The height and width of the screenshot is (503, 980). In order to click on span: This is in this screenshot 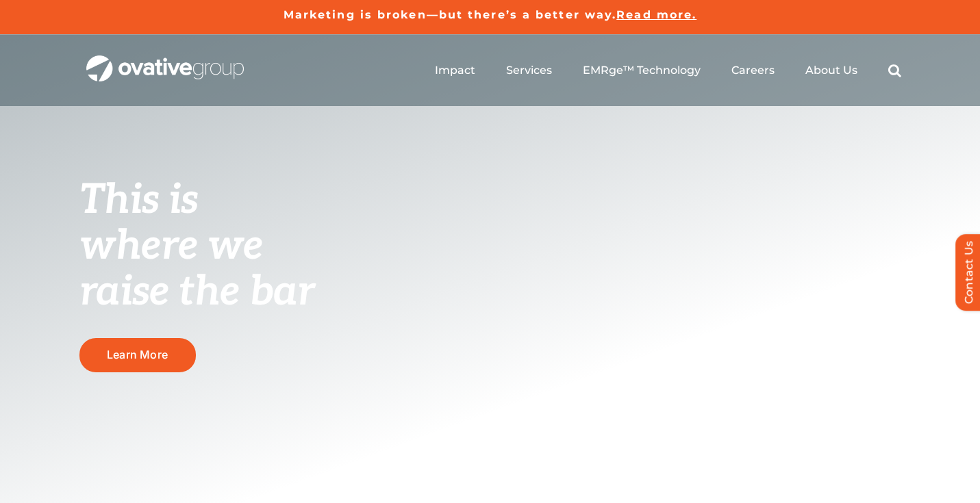, I will do `click(139, 200)`.